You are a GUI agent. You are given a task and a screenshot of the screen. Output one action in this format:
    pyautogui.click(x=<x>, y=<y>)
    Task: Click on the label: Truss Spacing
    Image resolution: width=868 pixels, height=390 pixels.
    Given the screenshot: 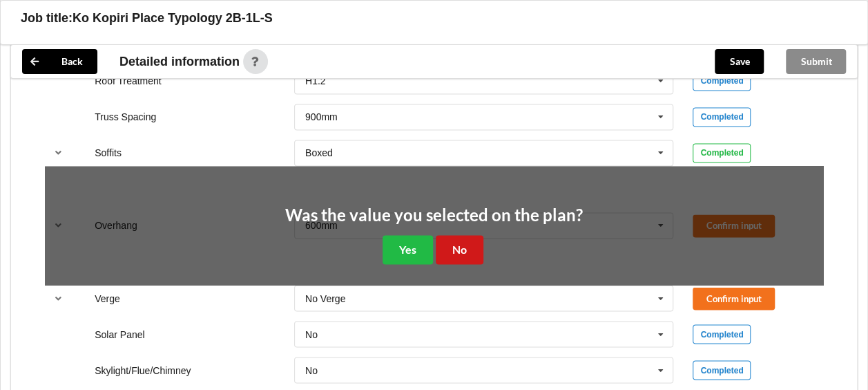 What is the action you would take?
    pyautogui.click(x=125, y=117)
    